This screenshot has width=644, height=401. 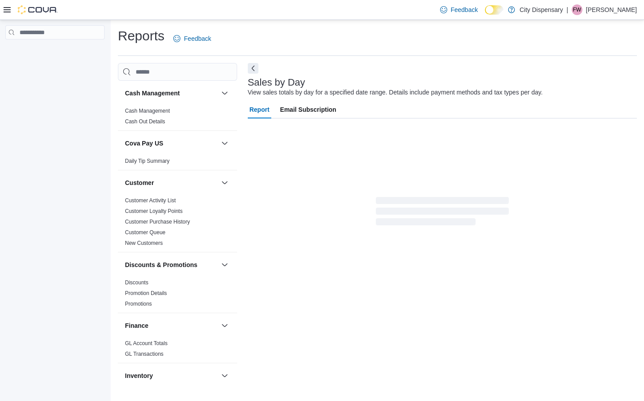 I want to click on span: Customer Loyalty Points, so click(x=154, y=211).